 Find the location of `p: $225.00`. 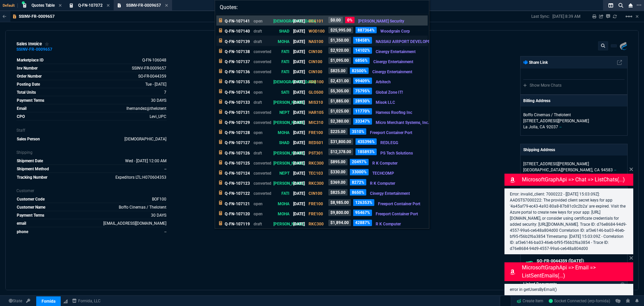

p: $225.00 is located at coordinates (338, 131).